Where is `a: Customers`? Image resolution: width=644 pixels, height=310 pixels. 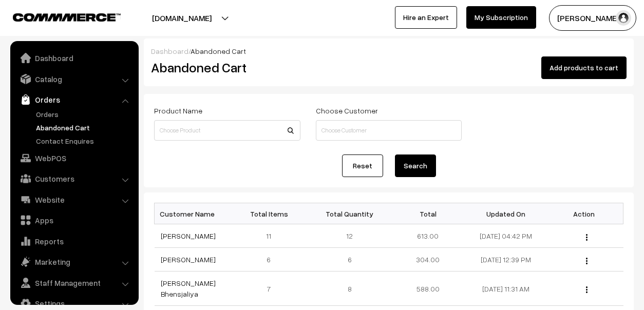
a: Customers is located at coordinates (74, 179).